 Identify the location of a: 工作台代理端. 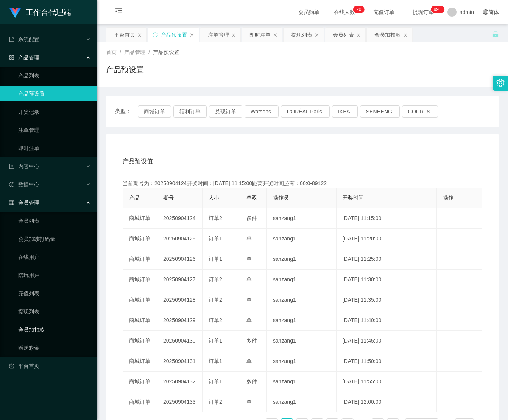
(40, 12).